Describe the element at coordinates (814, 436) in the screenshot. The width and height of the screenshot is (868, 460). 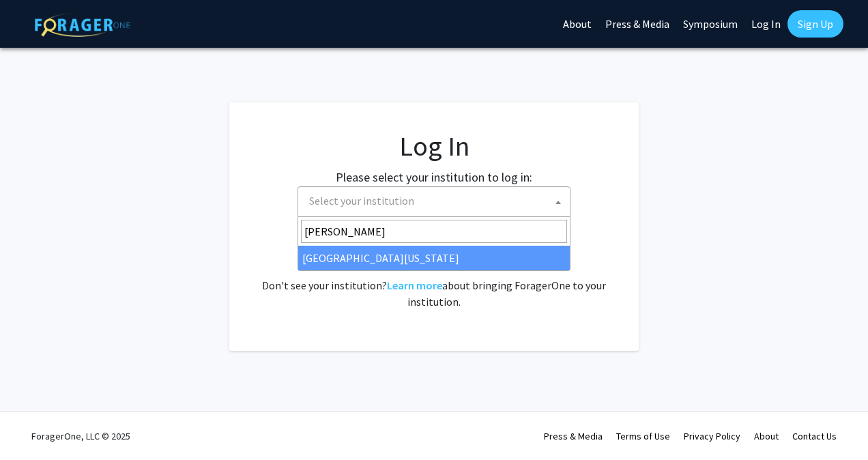
I see `a: Contact Us` at that location.